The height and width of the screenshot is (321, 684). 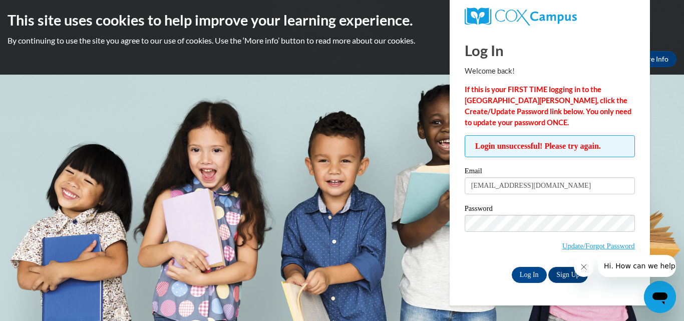 What do you see at coordinates (550, 50) in the screenshot?
I see `h1: Log In` at bounding box center [550, 50].